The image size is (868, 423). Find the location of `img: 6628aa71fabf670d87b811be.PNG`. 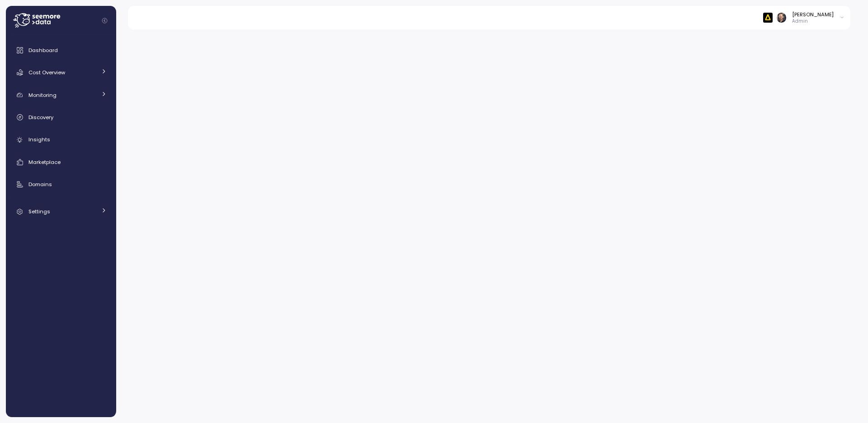

img: 6628aa71fabf670d87b811be.PNG is located at coordinates (768, 17).